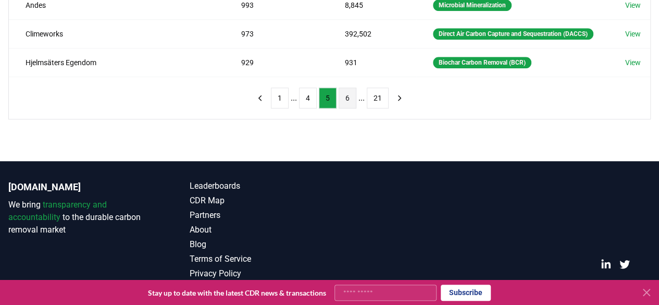 The image size is (659, 305). What do you see at coordinates (625, 264) in the screenshot?
I see `a: Twitter` at bounding box center [625, 264].